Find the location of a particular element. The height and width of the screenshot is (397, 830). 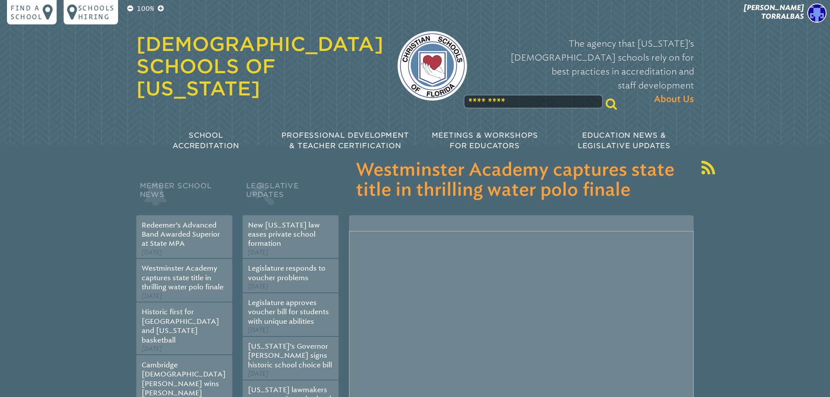

h2: Member School News is located at coordinates (184, 197).